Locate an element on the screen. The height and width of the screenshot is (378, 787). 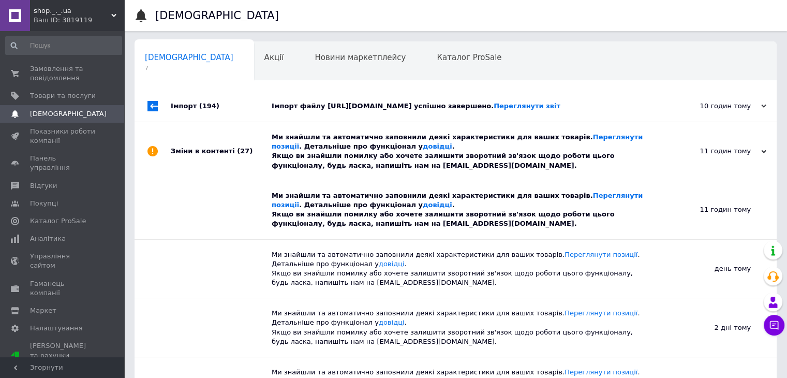
span: Аналітика is located at coordinates (48, 238).